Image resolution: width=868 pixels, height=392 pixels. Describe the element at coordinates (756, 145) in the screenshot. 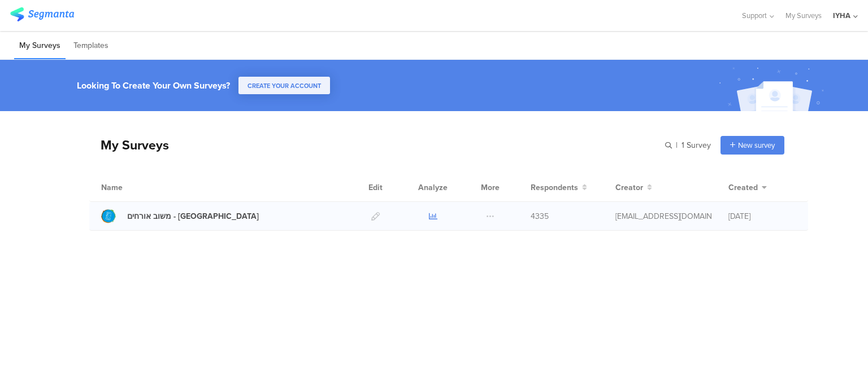

I see `span: New survey` at that location.